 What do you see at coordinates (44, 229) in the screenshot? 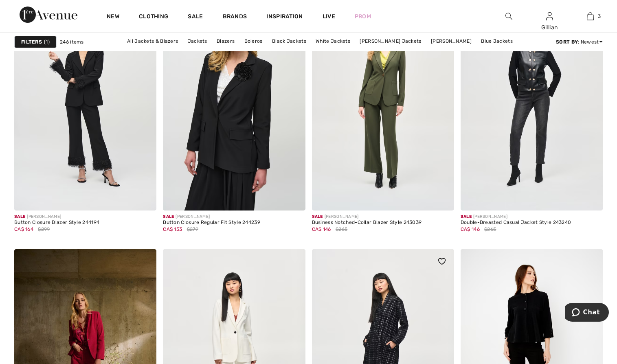
I see `span: $299` at bounding box center [44, 229].